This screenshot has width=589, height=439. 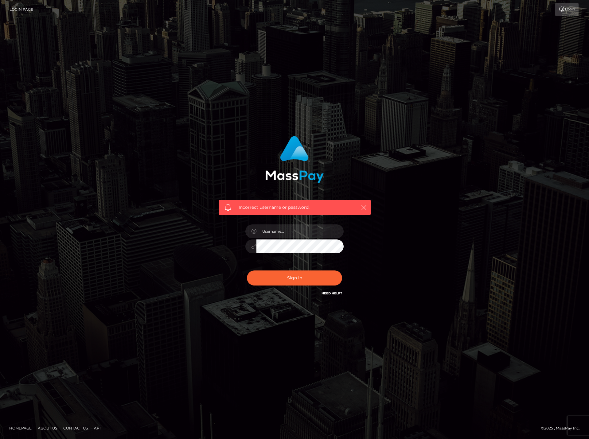 What do you see at coordinates (563, 429) in the screenshot?
I see `div: © 2025 , MassPay Inc.` at bounding box center [563, 429].